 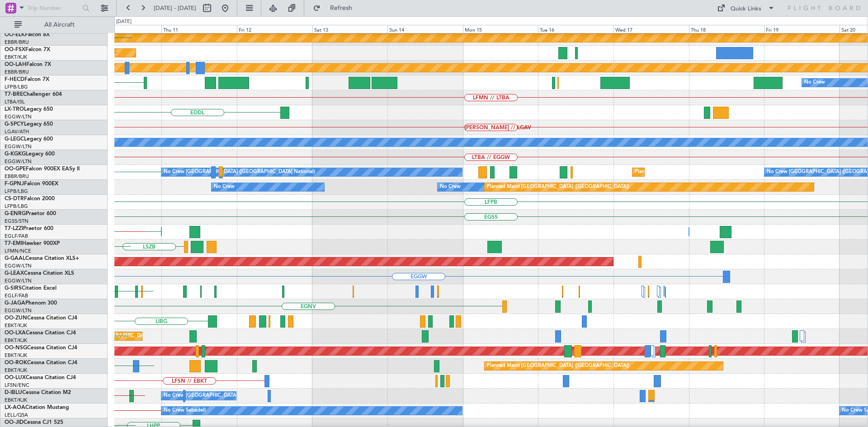 What do you see at coordinates (425, 29) in the screenshot?
I see `div: Sun 14` at bounding box center [425, 29].